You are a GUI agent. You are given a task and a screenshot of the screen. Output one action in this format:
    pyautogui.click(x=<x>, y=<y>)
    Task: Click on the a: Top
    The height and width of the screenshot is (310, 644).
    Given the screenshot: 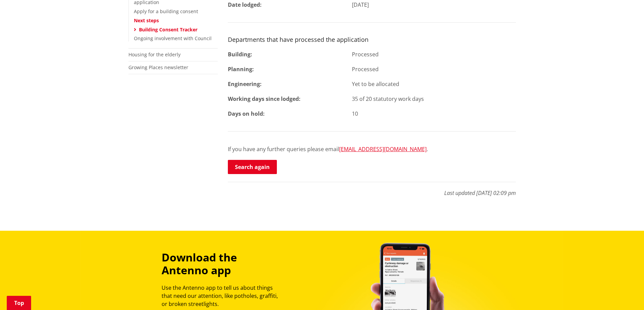 What is the action you would take?
    pyautogui.click(x=19, y=303)
    